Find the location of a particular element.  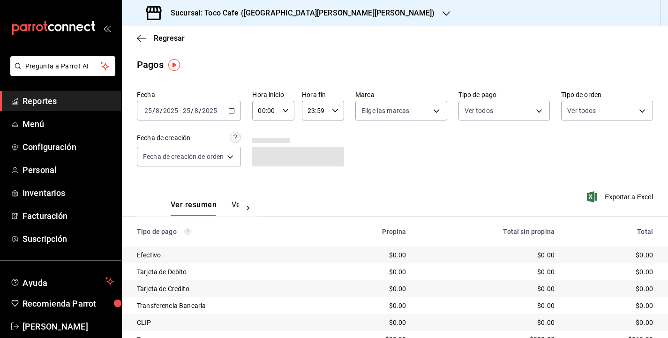

div: Pagos is located at coordinates (150, 65).